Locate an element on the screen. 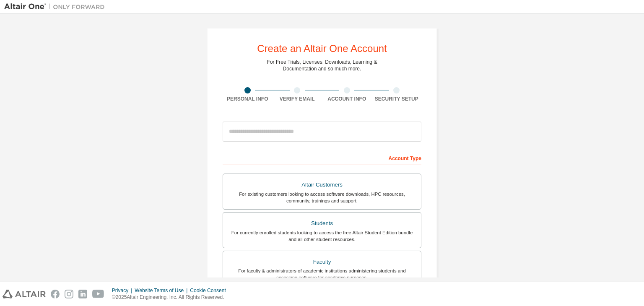 This screenshot has width=644, height=306. div: Verify Email is located at coordinates (297, 99).